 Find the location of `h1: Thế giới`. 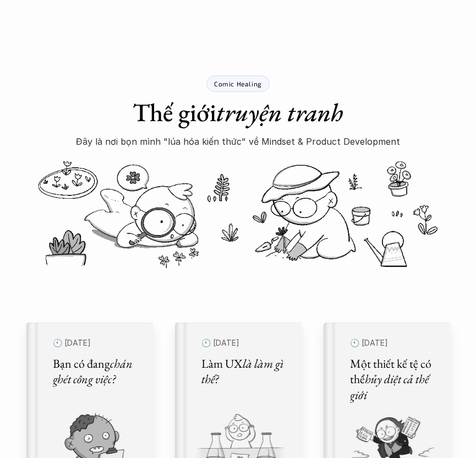

h1: Thế giới is located at coordinates (237, 112).